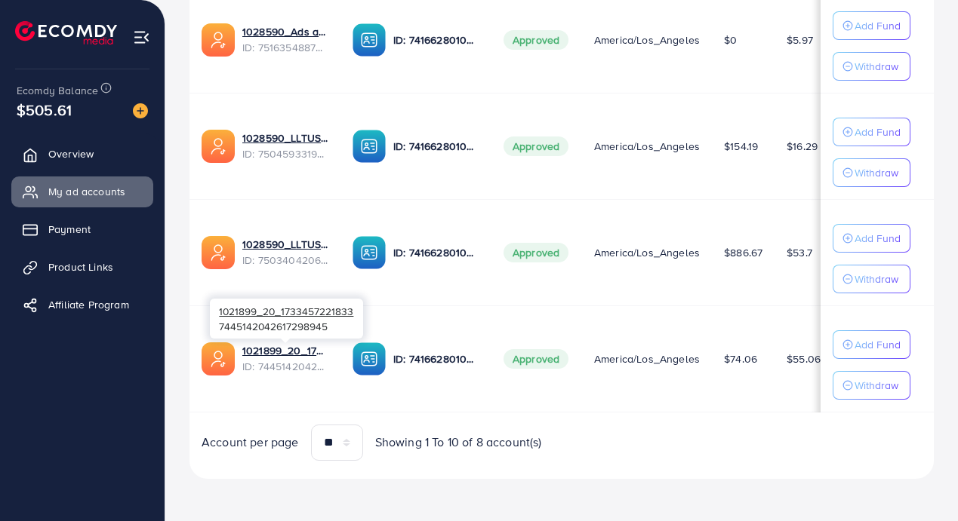 The height and width of the screenshot is (521, 958). I want to click on a: Overview, so click(82, 154).